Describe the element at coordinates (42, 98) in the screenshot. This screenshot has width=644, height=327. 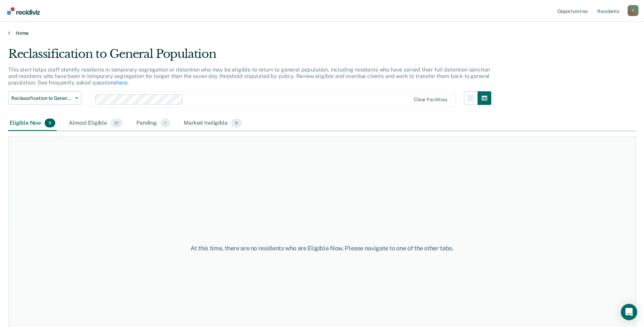
I see `span: Reclassification to General Population` at that location.